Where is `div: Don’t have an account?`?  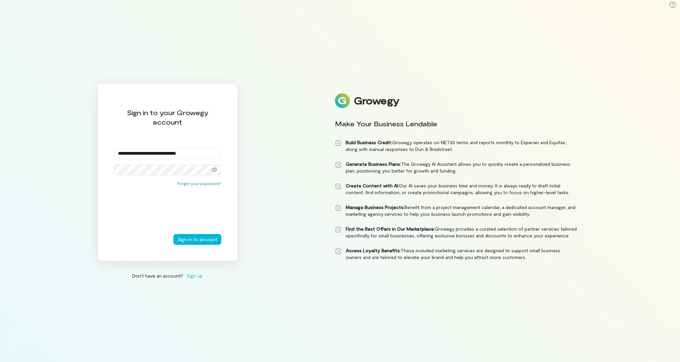
div: Don’t have an account? is located at coordinates (168, 275).